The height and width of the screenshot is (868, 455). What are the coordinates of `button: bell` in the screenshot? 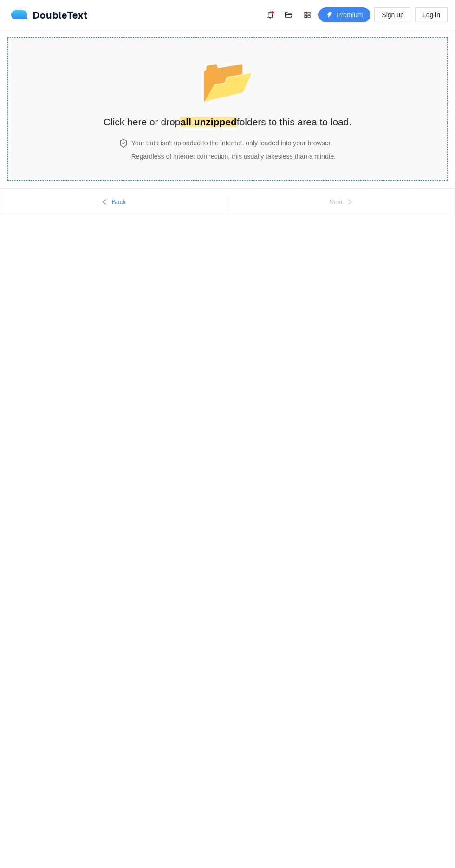 It's located at (270, 15).